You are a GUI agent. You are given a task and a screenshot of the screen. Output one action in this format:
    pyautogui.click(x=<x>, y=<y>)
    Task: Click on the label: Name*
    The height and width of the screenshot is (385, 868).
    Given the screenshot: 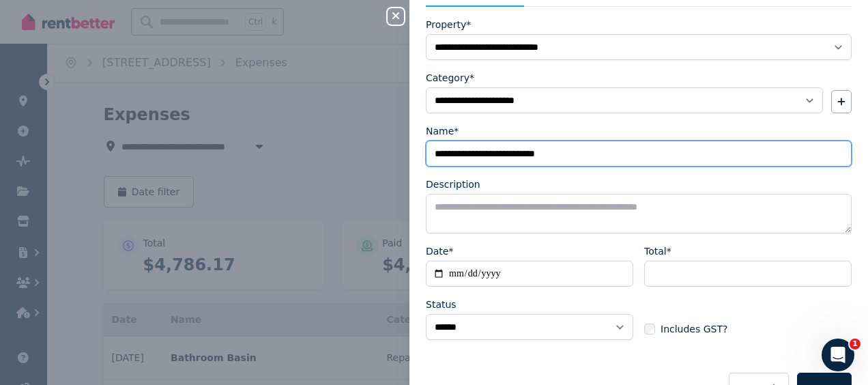 What is the action you would take?
    pyautogui.click(x=442, y=131)
    